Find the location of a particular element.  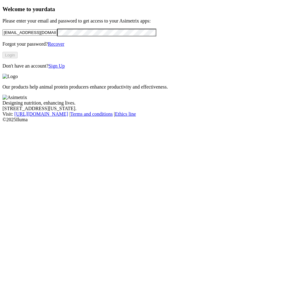

span: data is located at coordinates (49, 9).